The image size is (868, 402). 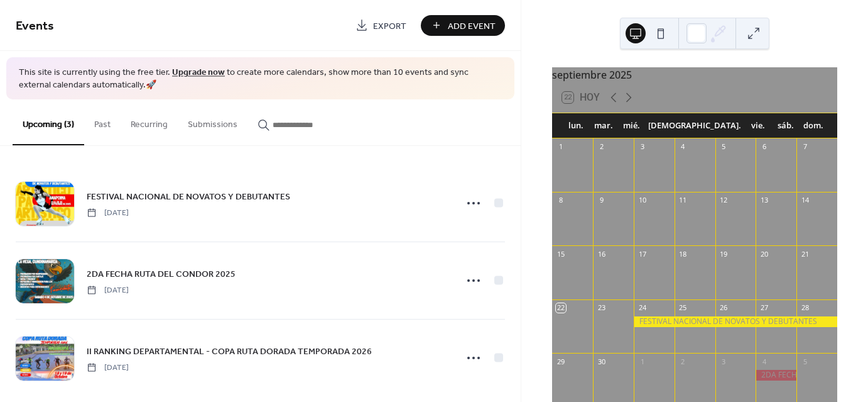 What do you see at coordinates (389, 25) in the screenshot?
I see `span: Export` at bounding box center [389, 25].